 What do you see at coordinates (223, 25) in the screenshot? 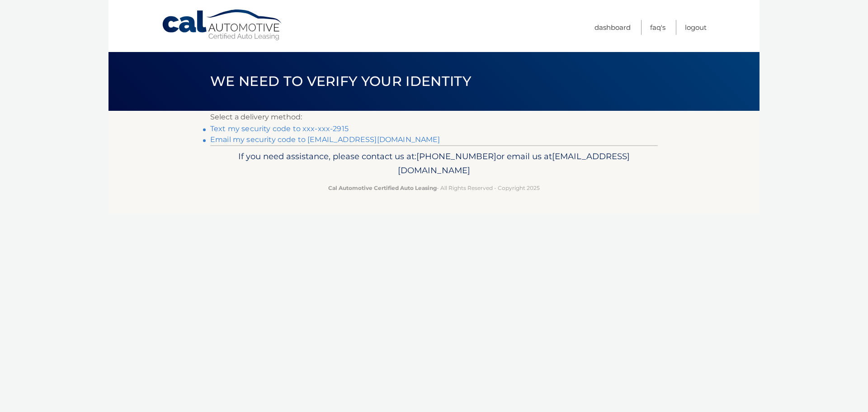
I see `a: Cal Automotive` at bounding box center [223, 25].